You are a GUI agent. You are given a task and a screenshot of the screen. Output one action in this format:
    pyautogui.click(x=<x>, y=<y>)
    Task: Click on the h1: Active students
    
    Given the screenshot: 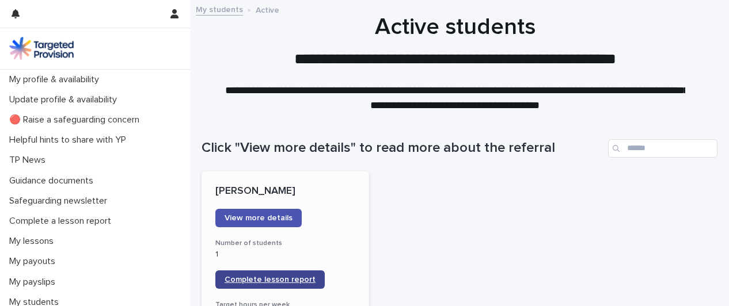 What is the action you would take?
    pyautogui.click(x=455, y=27)
    